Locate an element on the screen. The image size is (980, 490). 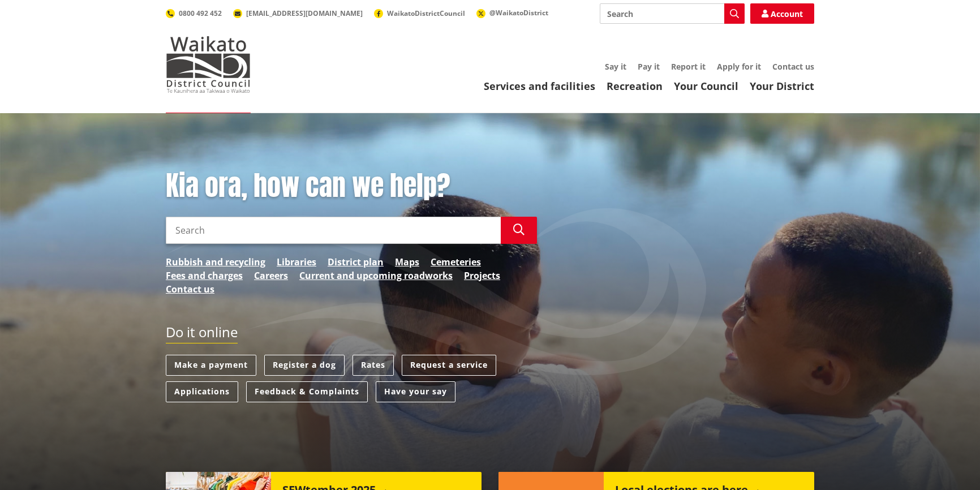
a: Your Council is located at coordinates (707, 86).